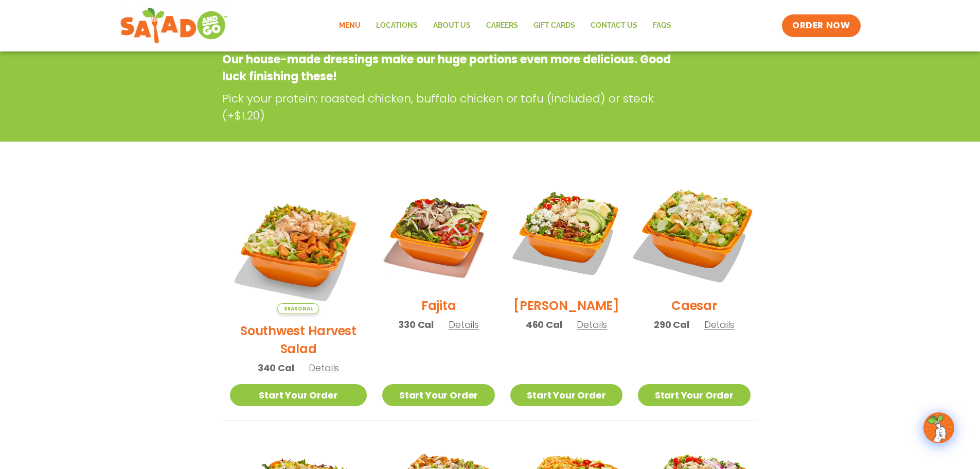 This screenshot has width=980, height=469. Describe the element at coordinates (613, 26) in the screenshot. I see `a: Contact Us` at that location.